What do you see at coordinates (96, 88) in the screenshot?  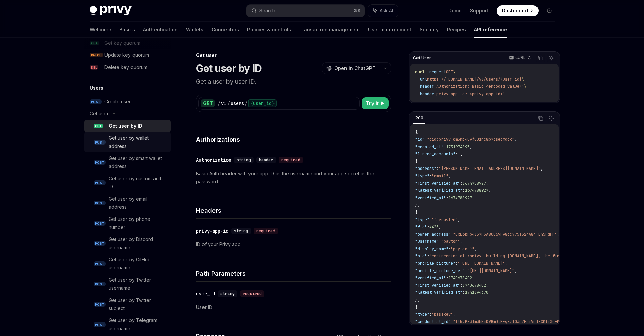 I see `h5: Users` at bounding box center [96, 88].